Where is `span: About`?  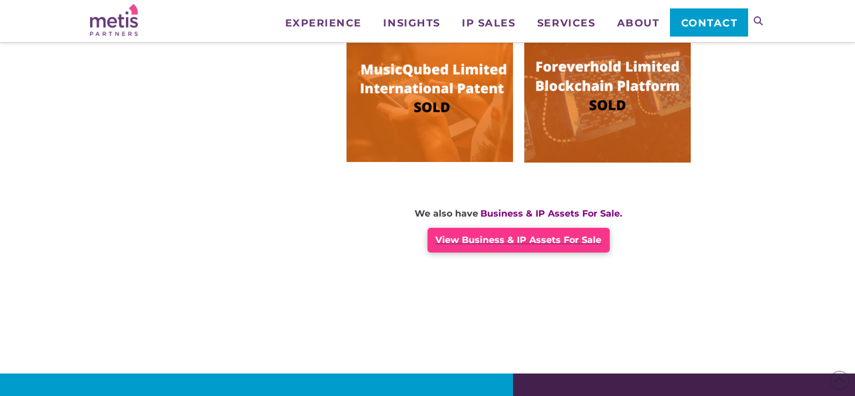
span: About is located at coordinates (638, 23).